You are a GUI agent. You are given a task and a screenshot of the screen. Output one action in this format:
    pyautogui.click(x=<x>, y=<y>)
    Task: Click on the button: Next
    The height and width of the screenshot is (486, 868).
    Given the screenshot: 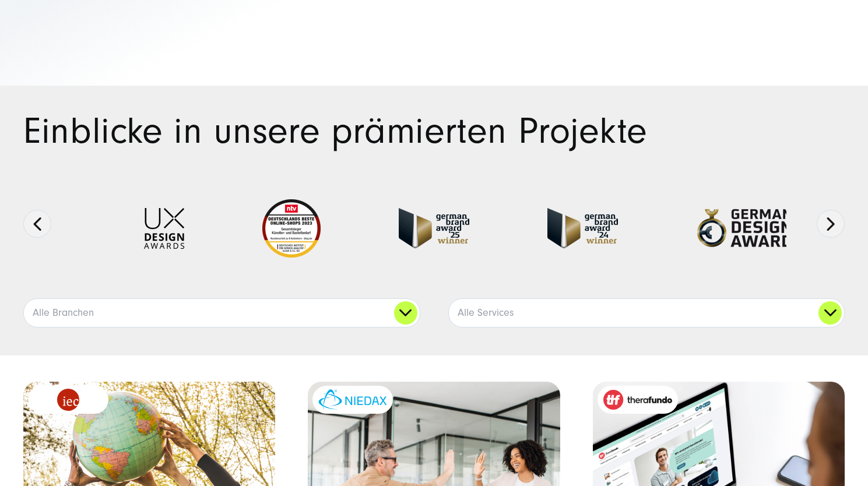 What is the action you would take?
    pyautogui.click(x=831, y=224)
    